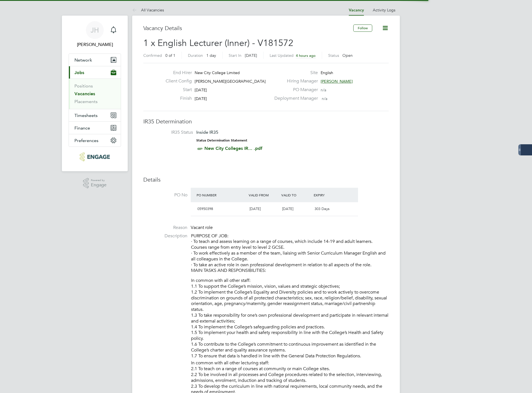  I want to click on a: Positions, so click(84, 86).